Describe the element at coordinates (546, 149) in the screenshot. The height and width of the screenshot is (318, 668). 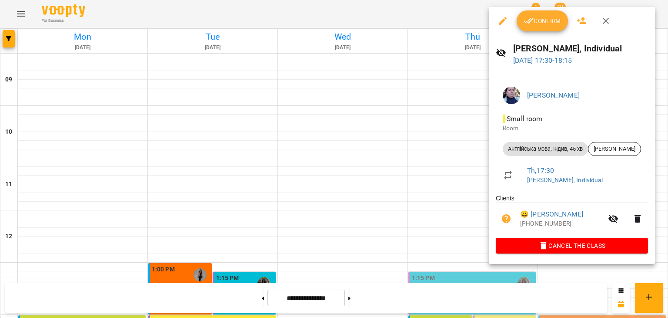
I see `span: Англійська мова, Індив, 45 хв` at that location.